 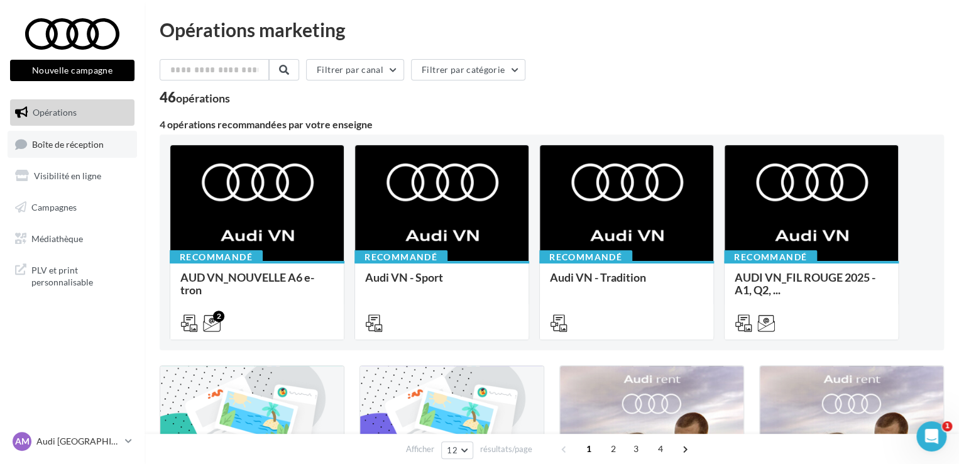 What do you see at coordinates (54, 207) in the screenshot?
I see `span: Campagnes` at bounding box center [54, 207].